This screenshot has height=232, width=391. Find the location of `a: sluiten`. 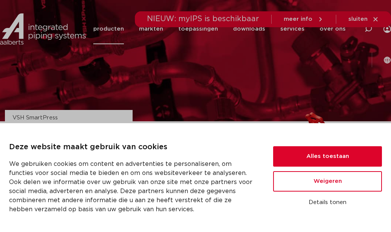

a: sluiten is located at coordinates (363, 19).